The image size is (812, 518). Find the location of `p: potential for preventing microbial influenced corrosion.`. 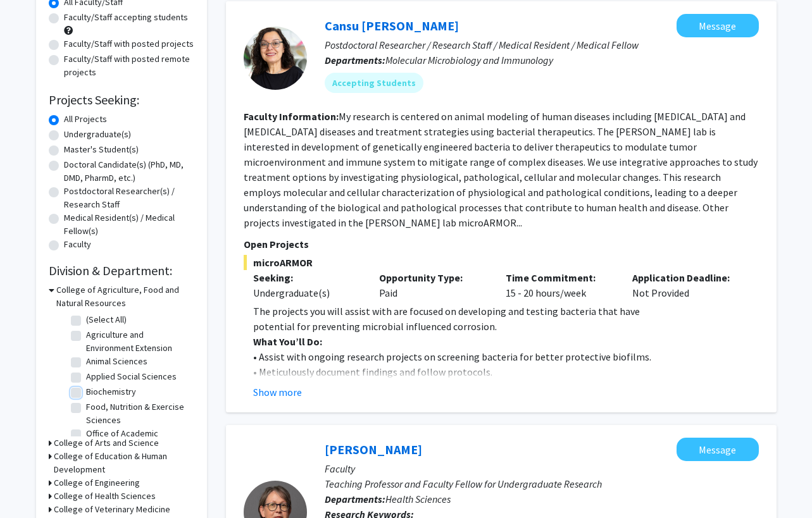

p: potential for preventing microbial influenced corrosion. is located at coordinates (506, 327).